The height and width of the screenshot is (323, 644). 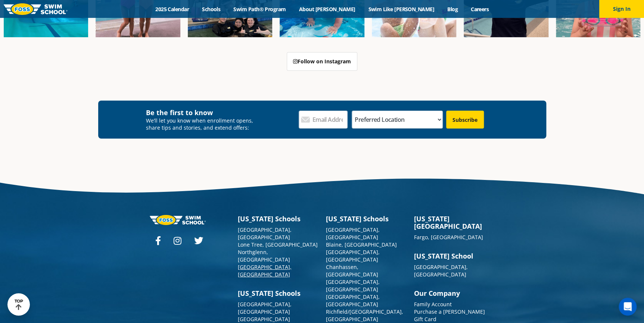 I want to click on input: Subscribe, so click(x=464, y=120).